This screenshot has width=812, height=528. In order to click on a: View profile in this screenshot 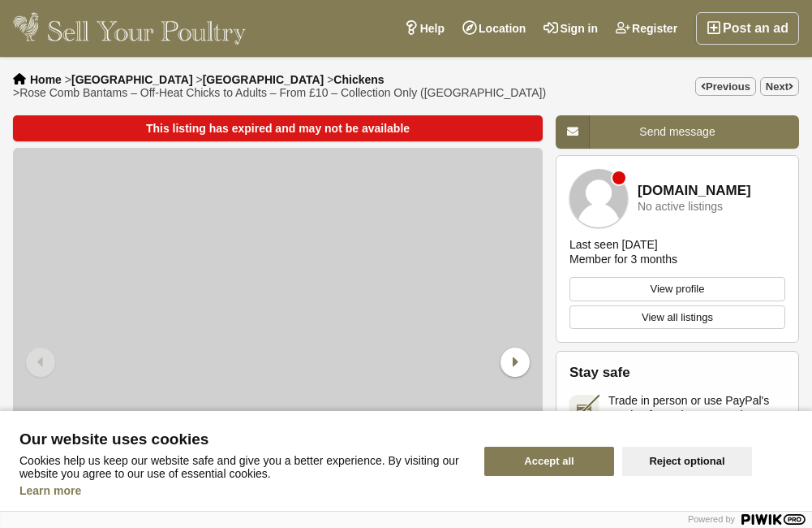, I will do `click(677, 289)`.